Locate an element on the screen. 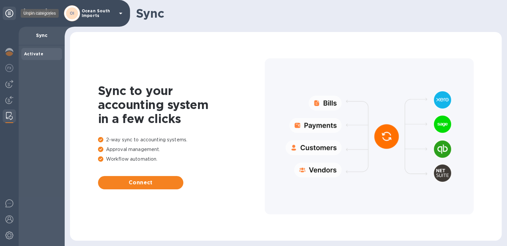 The image size is (507, 246). button: Connect is located at coordinates (141, 183).